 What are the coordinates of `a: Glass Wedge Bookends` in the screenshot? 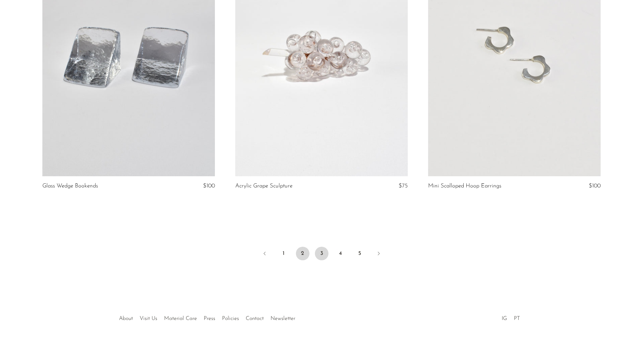 It's located at (70, 186).